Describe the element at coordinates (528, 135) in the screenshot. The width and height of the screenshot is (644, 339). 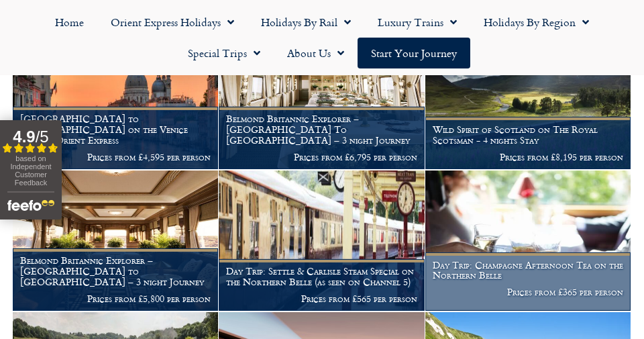
I see `h1: Wild Spirit of Scotland on The Royal Scotsman - 4 nights Stay` at that location.